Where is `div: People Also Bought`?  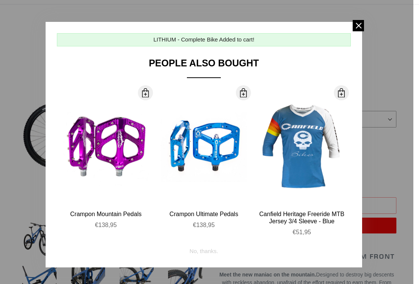 div: People Also Bought is located at coordinates (204, 68).